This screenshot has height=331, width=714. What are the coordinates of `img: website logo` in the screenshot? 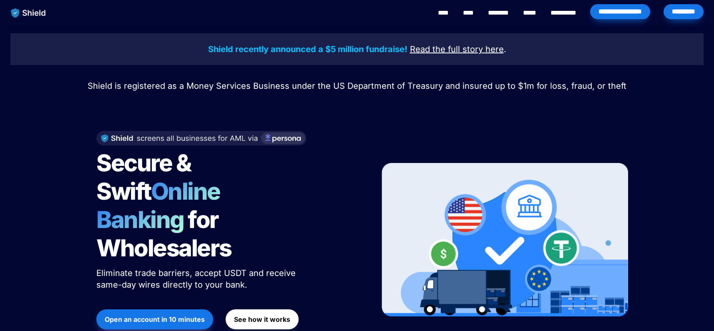 It's located at (28, 13).